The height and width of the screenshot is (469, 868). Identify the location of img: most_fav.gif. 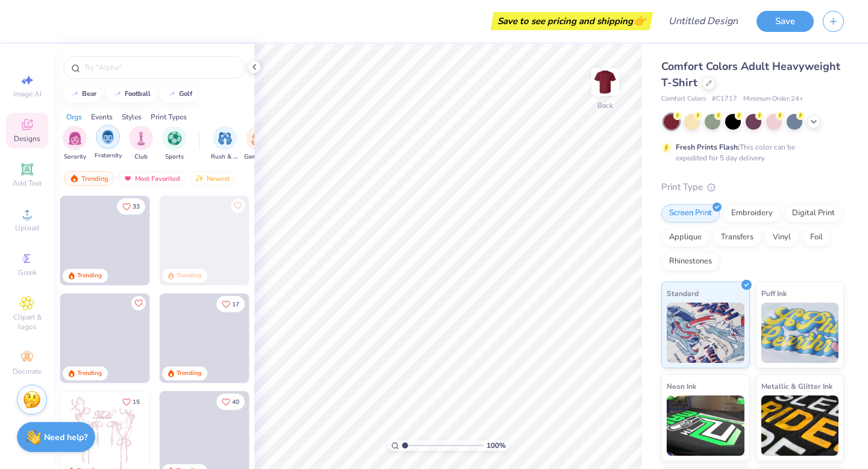
(128, 178).